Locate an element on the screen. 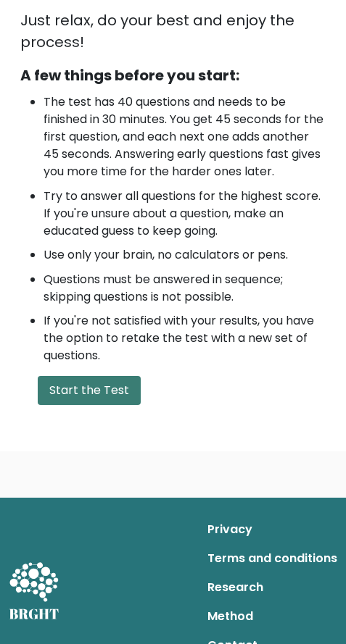 Image resolution: width=346 pixels, height=644 pixels. div: A few things before you start: is located at coordinates (173, 75).